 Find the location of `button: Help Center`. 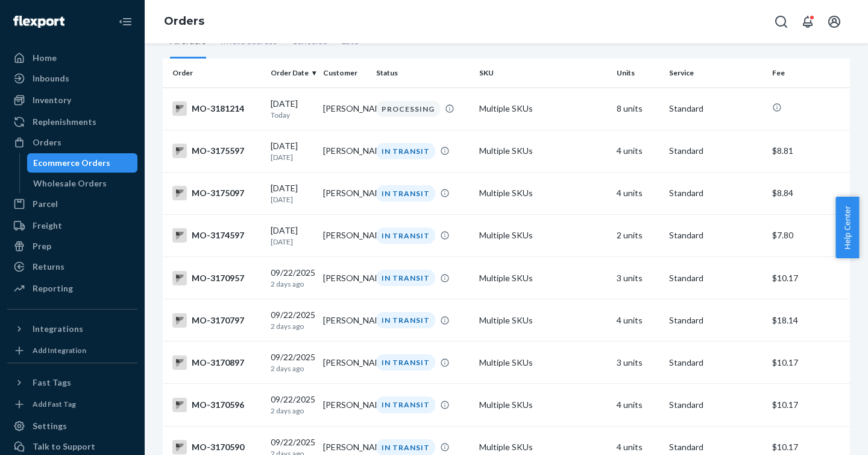

button: Help Center is located at coordinates (847, 228).